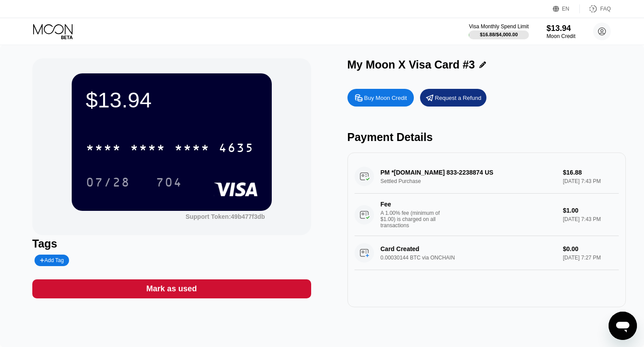  I want to click on div: Mark as used, so click(172, 289).